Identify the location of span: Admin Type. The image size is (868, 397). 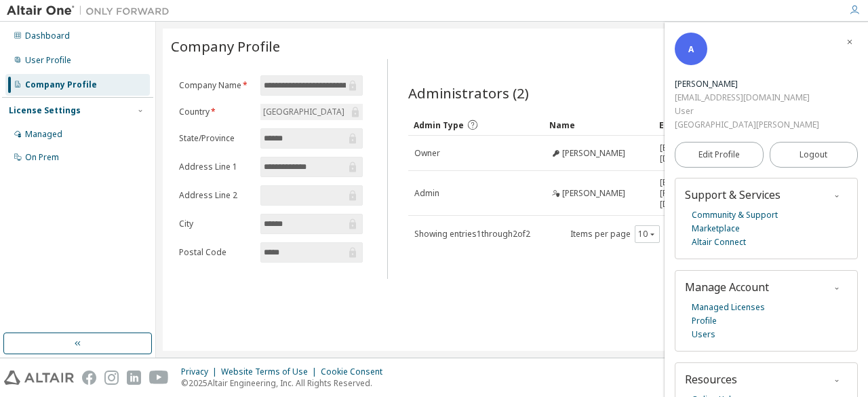
(438, 125).